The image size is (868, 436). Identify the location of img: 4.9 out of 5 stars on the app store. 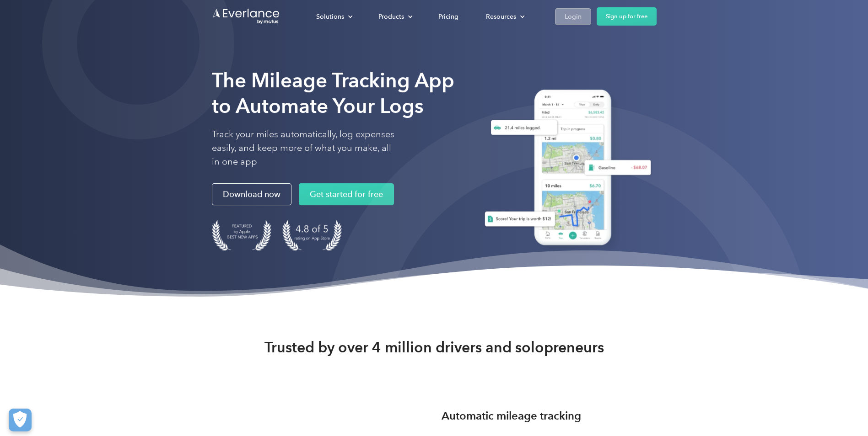
(312, 235).